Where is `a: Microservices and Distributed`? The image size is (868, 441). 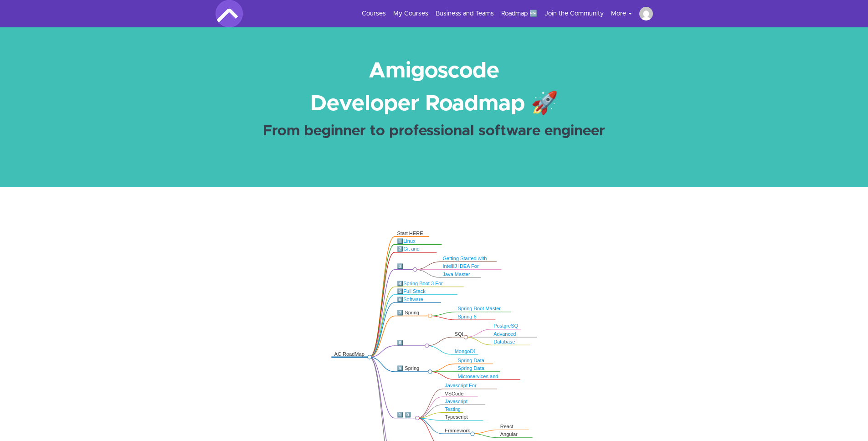 a: Microservices and Distributed is located at coordinates (478, 379).